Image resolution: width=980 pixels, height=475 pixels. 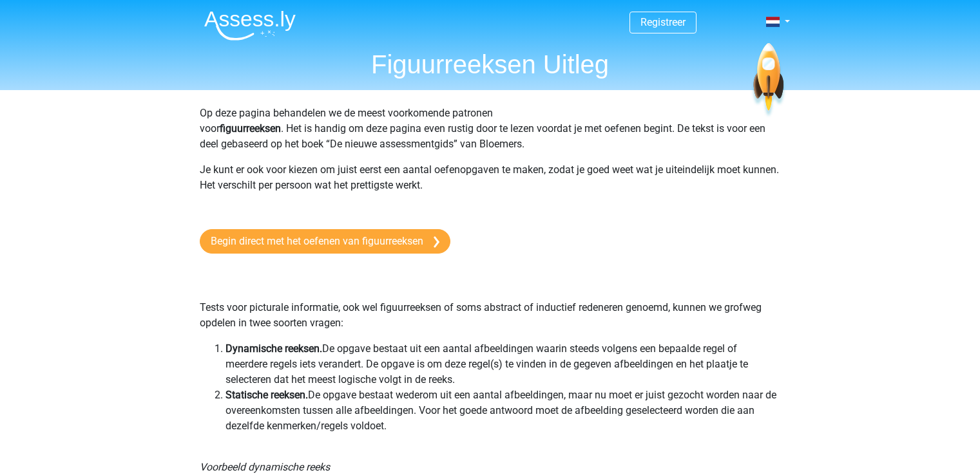 I want to click on li: De opgave bestaat wederom uit een aantal afbeeldingen, maar nu moet er juist gezocht worden naar ..., so click(x=503, y=411).